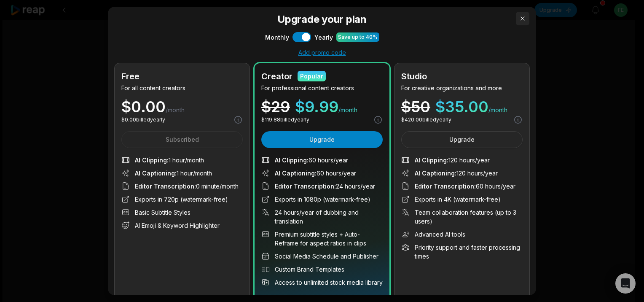  Describe the element at coordinates (316, 107) in the screenshot. I see `span: $ 9.99` at that location.